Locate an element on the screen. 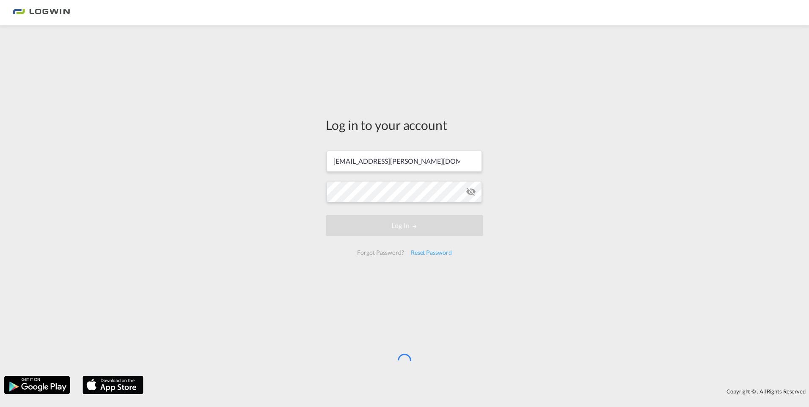 This screenshot has height=407, width=809. button: LOGIN is located at coordinates (405, 226).